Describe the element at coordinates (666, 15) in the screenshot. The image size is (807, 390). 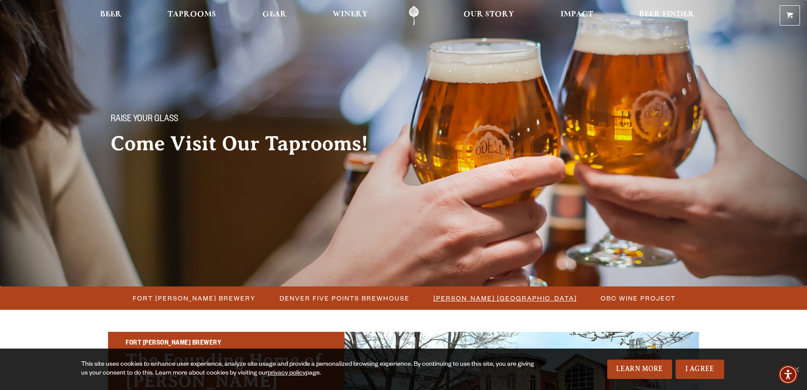
I see `a: Beer Finder` at that location.